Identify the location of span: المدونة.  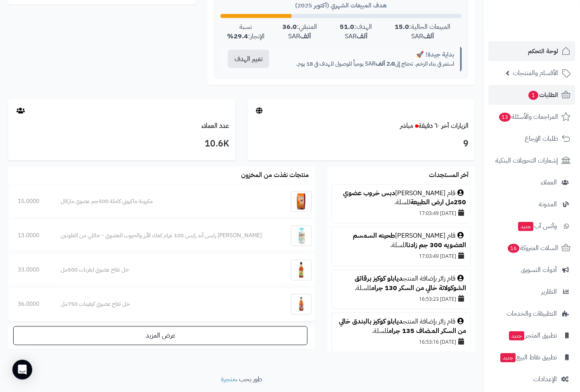
(548, 204).